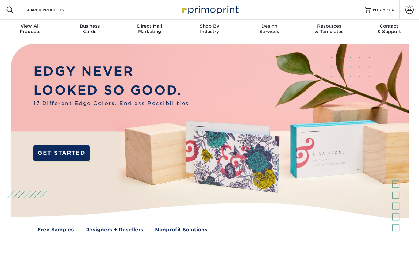  I want to click on span: 17 Different Edge Colors. Endless Possibilities., so click(112, 103).